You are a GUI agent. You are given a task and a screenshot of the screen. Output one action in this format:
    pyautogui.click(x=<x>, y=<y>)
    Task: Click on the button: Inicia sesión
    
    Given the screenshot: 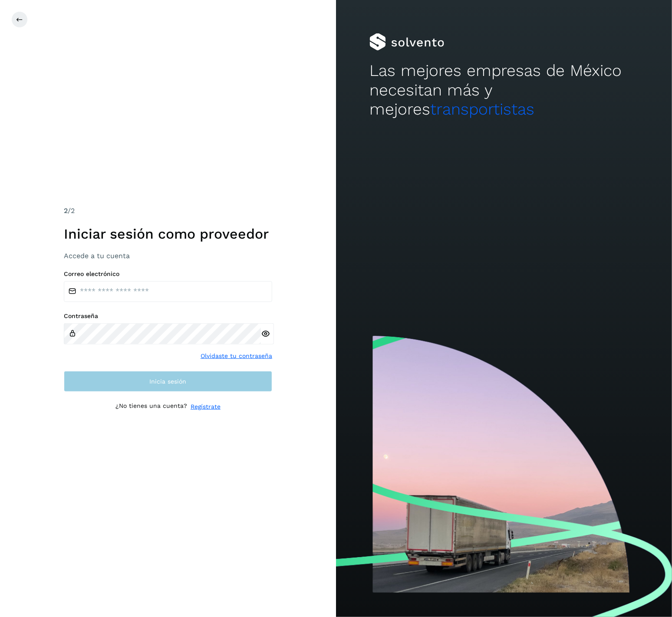 What is the action you would take?
    pyautogui.click(x=168, y=381)
    